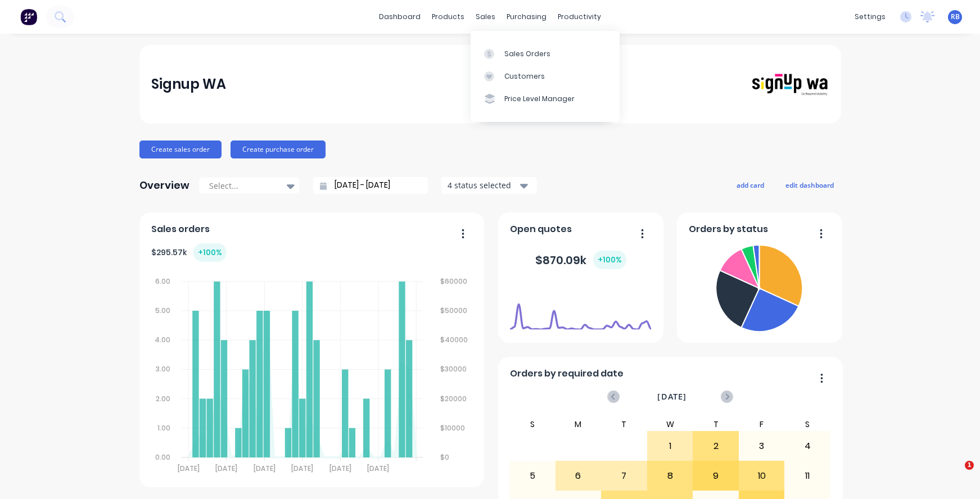 This screenshot has width=980, height=499. Describe the element at coordinates (454, 398) in the screenshot. I see `tspan: $20000` at that location.